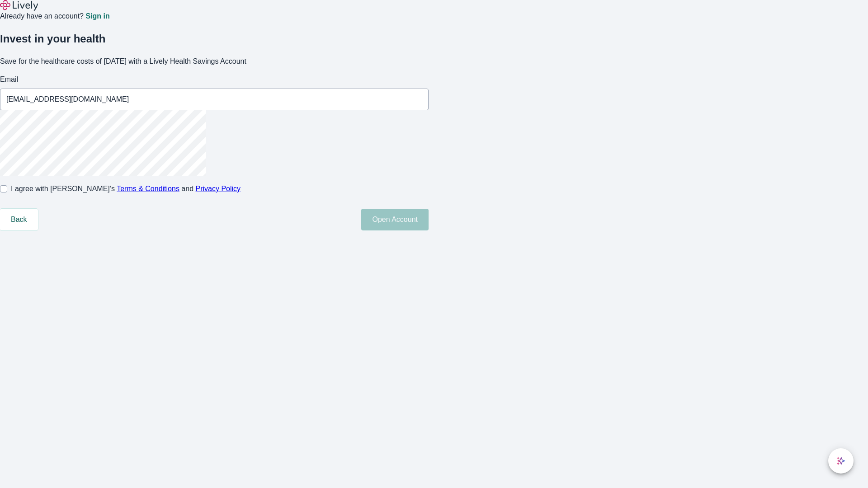 The width and height of the screenshot is (868, 488). I want to click on div: Sign in, so click(97, 16).